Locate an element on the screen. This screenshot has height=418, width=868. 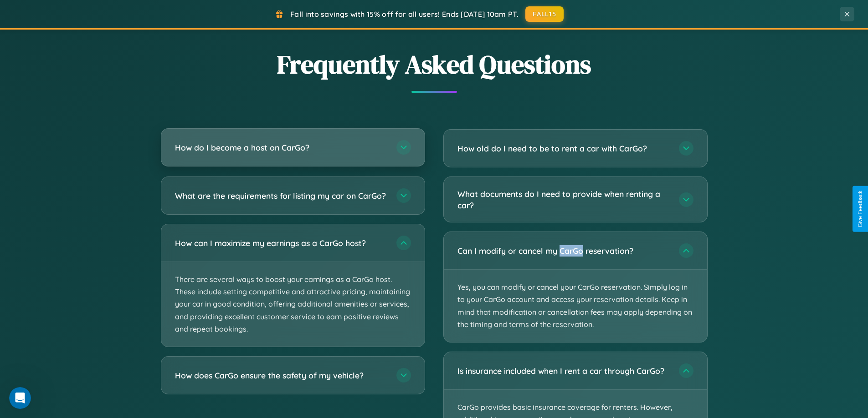
button: FALL15 is located at coordinates (544, 14).